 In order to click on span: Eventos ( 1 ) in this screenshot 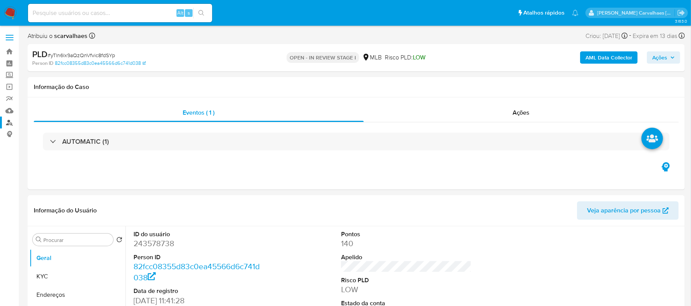, I will do `click(198, 112)`.